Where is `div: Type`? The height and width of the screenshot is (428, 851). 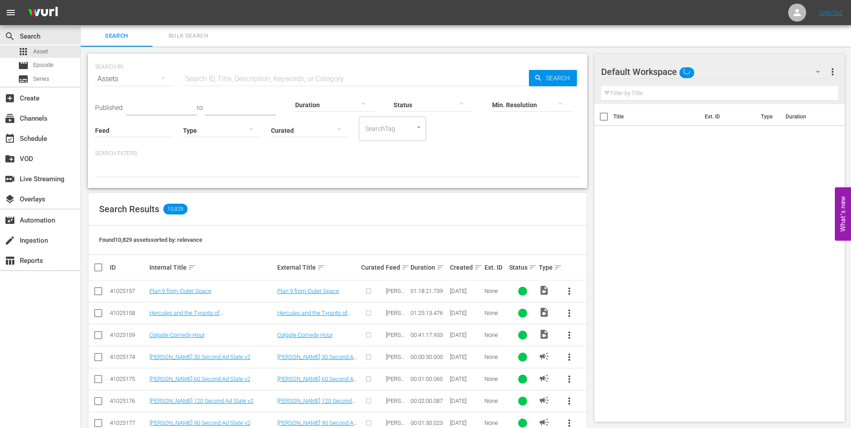 div: Type is located at coordinates (547, 267).